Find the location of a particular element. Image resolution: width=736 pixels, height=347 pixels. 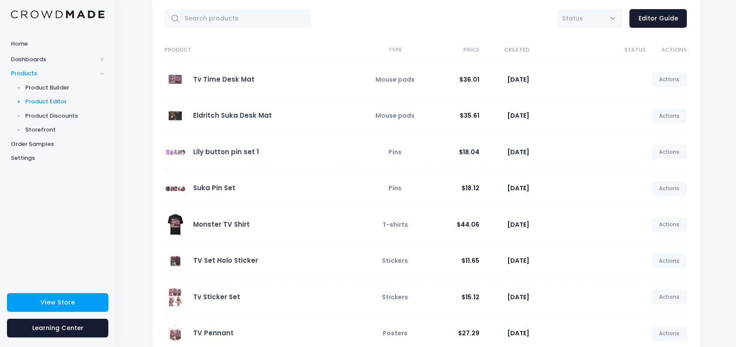

span: $18.04 is located at coordinates (469, 152).